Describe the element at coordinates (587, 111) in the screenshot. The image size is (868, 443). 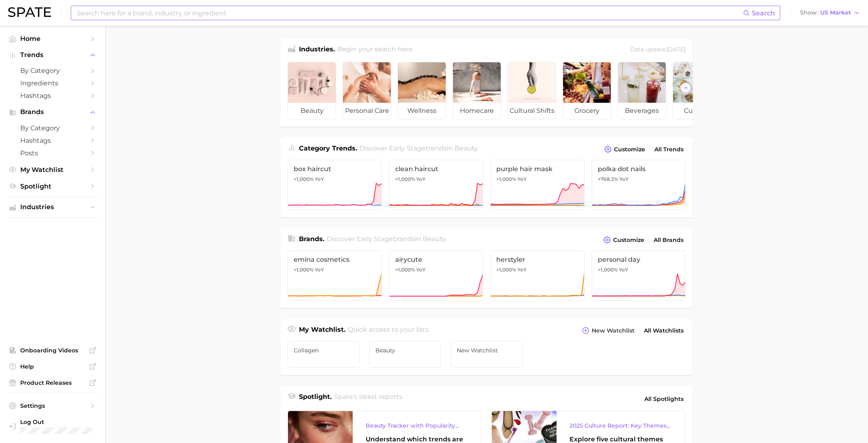
I see `span: grocery` at that location.